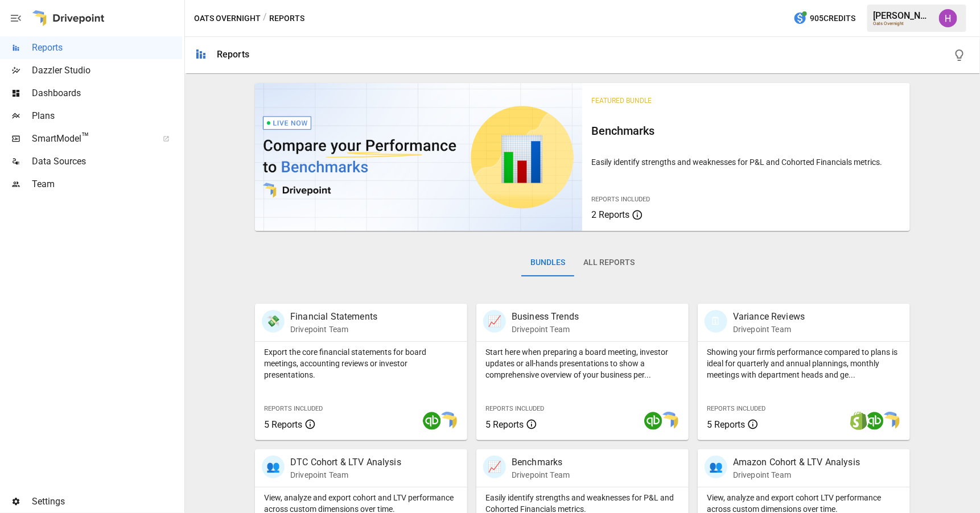  Describe the element at coordinates (610, 214) in the screenshot. I see `span: 2 Reports` at that location.